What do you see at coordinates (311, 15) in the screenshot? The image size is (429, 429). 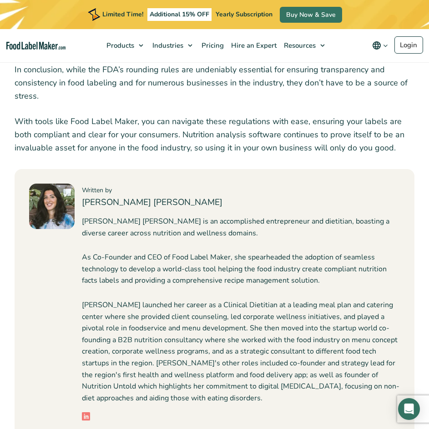 I see `a: Buy Now & Save` at bounding box center [311, 15].